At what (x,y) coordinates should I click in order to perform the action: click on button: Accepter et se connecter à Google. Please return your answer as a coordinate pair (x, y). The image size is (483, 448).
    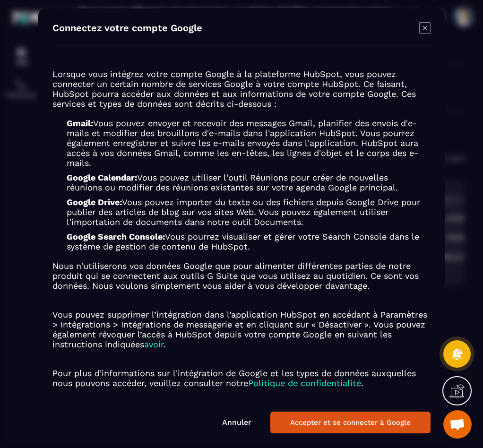
    Looking at the image, I should click on (350, 422).